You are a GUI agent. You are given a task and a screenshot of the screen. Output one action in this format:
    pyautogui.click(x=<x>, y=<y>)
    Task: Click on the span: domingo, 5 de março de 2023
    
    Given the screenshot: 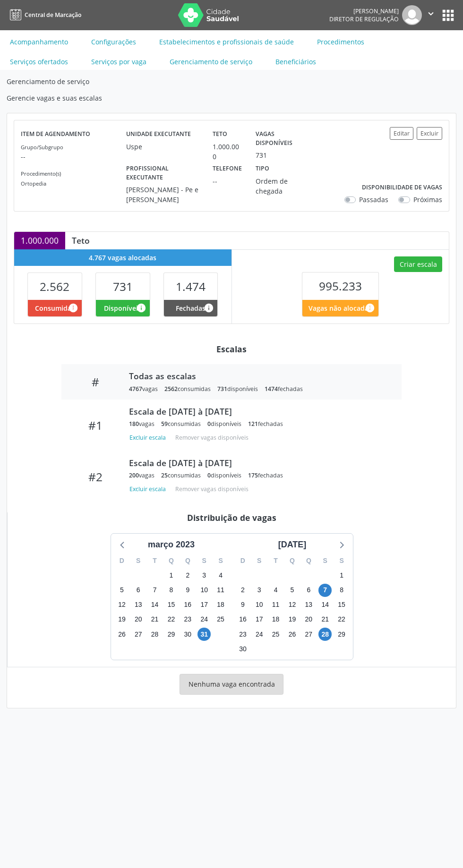 What is the action you would take?
    pyautogui.click(x=122, y=590)
    